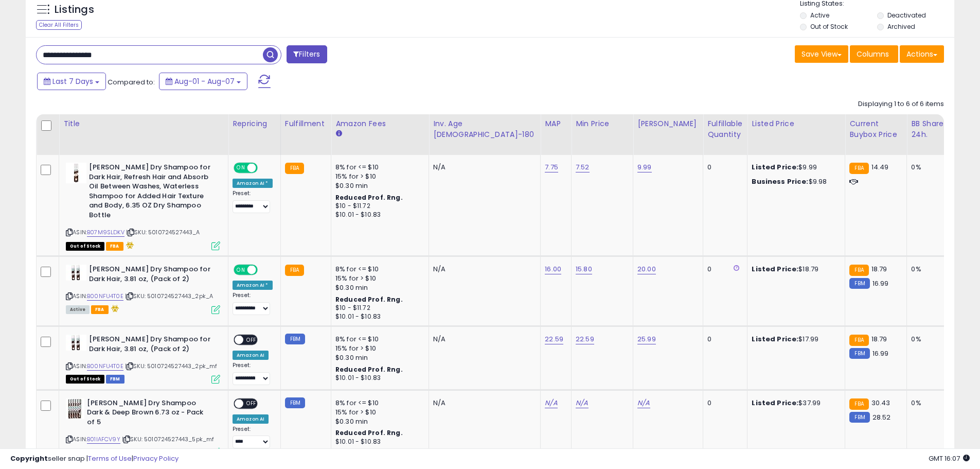 The image size is (980, 469). What do you see at coordinates (819, 15) in the screenshot?
I see `label: Active` at bounding box center [819, 15].